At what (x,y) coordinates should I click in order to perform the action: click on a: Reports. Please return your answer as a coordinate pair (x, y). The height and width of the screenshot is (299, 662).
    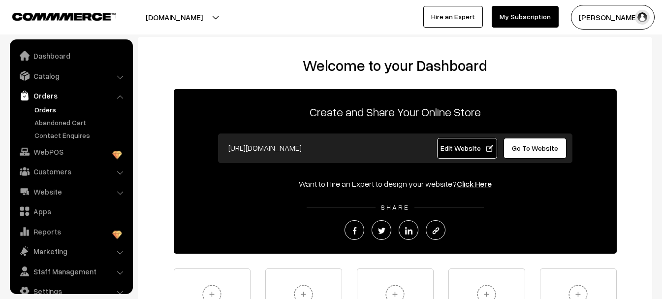
    Looking at the image, I should click on (71, 231).